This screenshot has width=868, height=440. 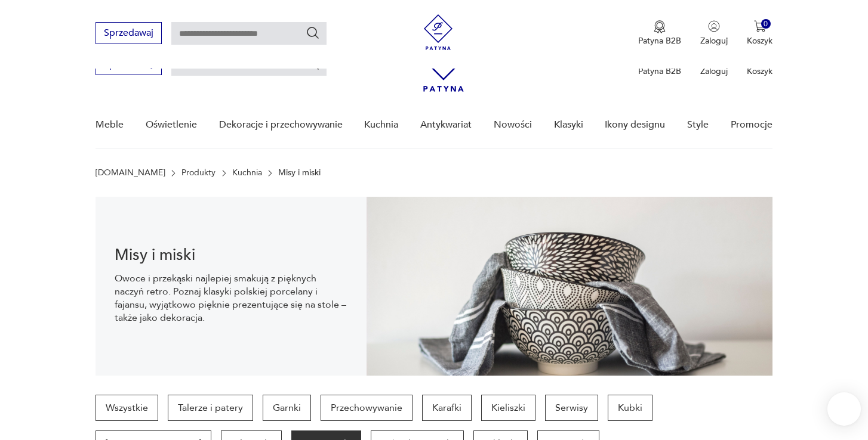 I want to click on img: Ikona medalu, so click(x=659, y=27).